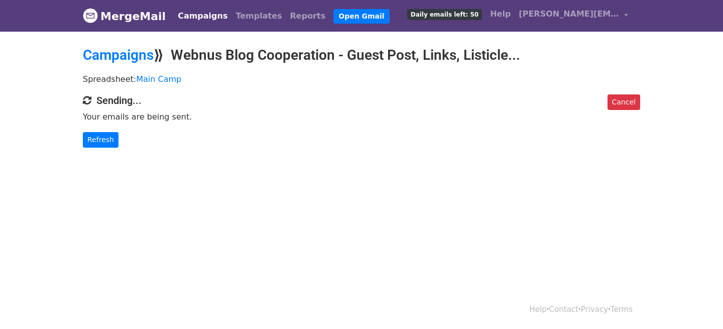  What do you see at coordinates (361, 100) in the screenshot?
I see `h4: Sending...` at bounding box center [361, 100].